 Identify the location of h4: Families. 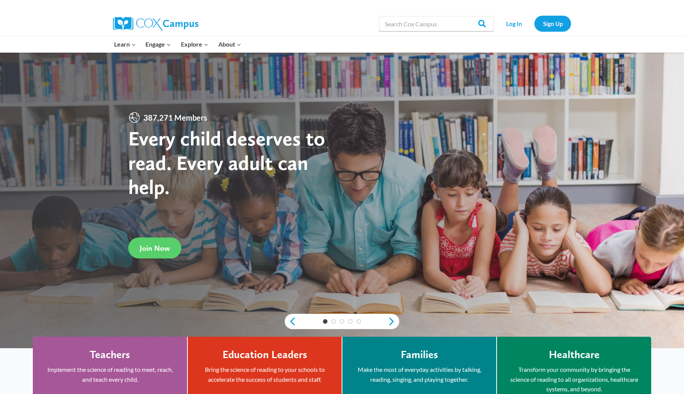
(420, 355).